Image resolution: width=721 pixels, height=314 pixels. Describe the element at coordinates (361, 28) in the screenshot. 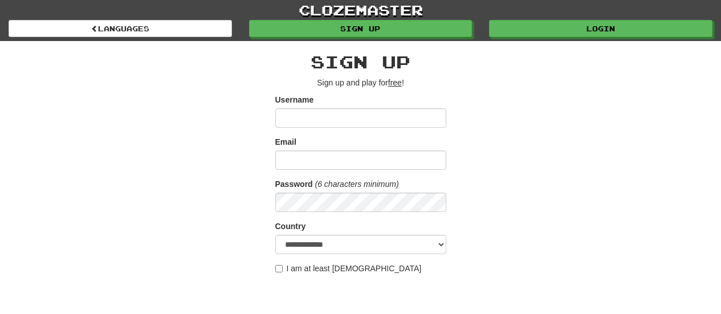

I see `a: Sign up` at that location.